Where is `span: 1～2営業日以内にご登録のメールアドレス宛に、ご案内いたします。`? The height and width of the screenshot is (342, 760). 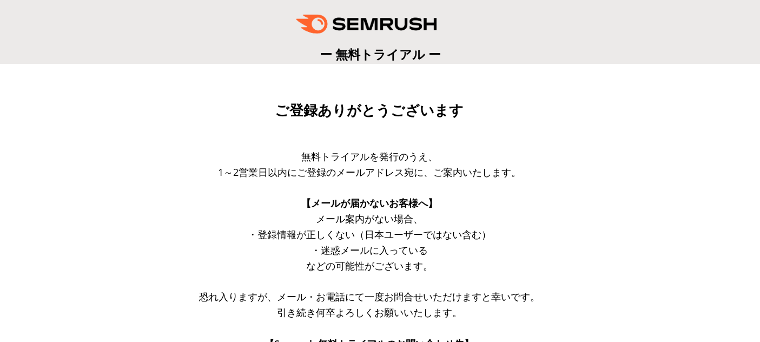 span: 1～2営業日以内にご登録のメールアドレス宛に、ご案内いたします。 is located at coordinates (370, 172).